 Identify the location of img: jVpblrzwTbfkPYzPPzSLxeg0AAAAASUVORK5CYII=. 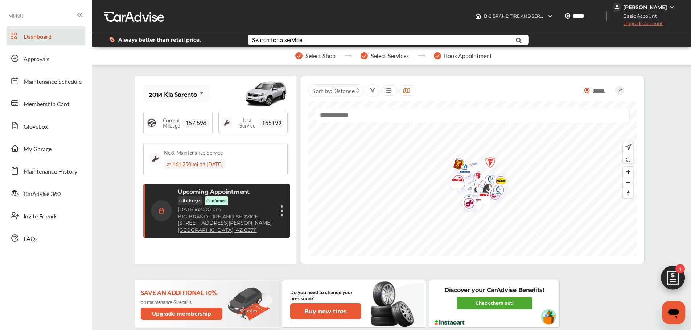
(617, 7).